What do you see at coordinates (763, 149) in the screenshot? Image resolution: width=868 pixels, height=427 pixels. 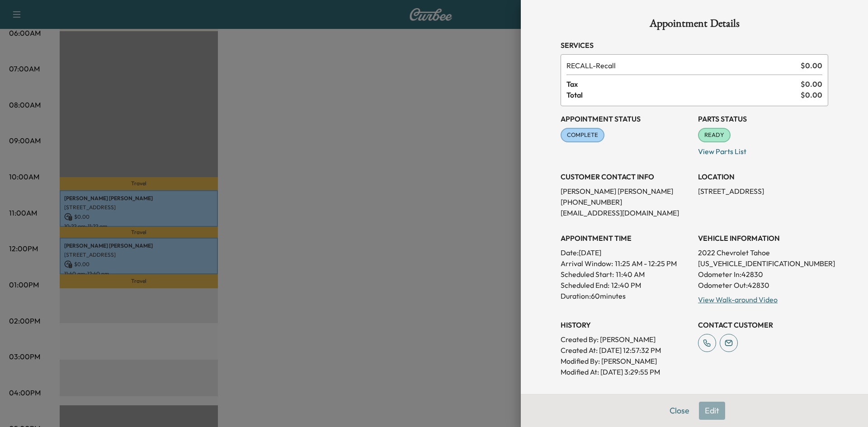 I see `p: View Parts List` at bounding box center [763, 149].